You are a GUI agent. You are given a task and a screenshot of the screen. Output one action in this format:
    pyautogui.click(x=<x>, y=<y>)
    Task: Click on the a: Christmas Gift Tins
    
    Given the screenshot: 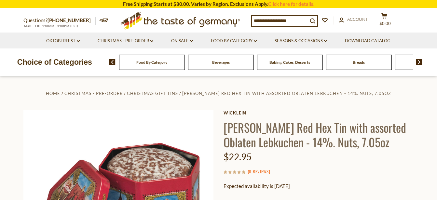 What is the action you would take?
    pyautogui.click(x=152, y=93)
    